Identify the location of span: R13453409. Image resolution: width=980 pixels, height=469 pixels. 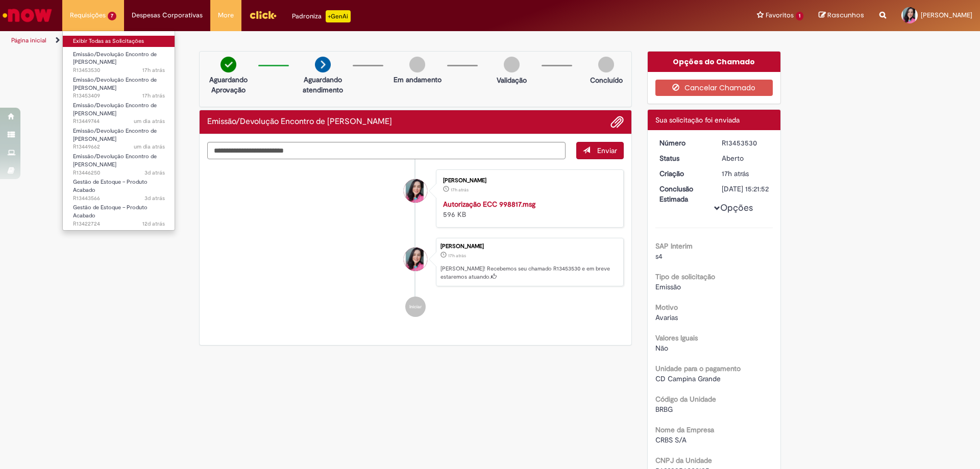
(119, 96).